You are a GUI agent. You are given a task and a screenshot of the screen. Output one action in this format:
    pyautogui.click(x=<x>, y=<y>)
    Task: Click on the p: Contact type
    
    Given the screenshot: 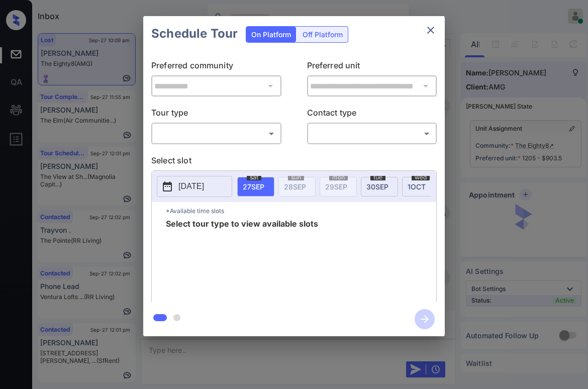 What is the action you would take?
    pyautogui.click(x=372, y=115)
    